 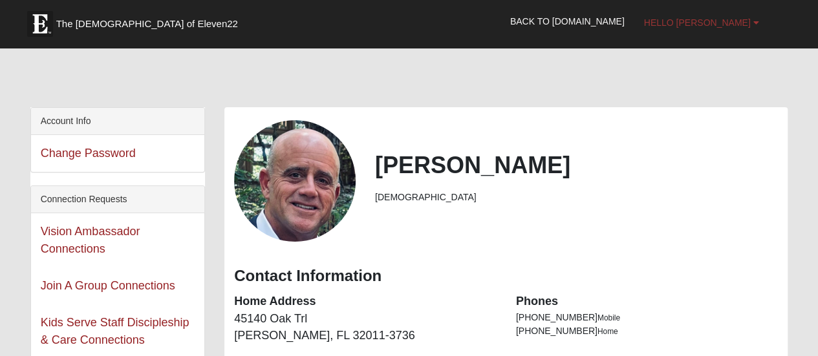 What do you see at coordinates (647, 302) in the screenshot?
I see `dt: Phones` at bounding box center [647, 302].